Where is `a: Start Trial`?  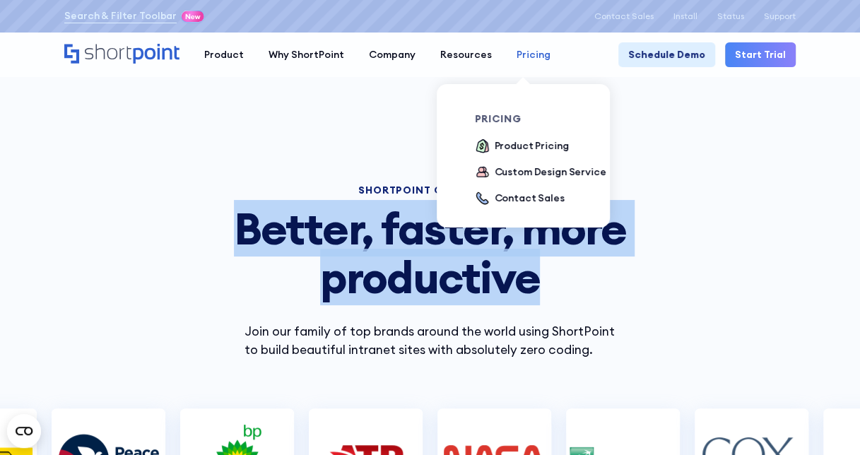
a: Start Trial is located at coordinates (760, 54).